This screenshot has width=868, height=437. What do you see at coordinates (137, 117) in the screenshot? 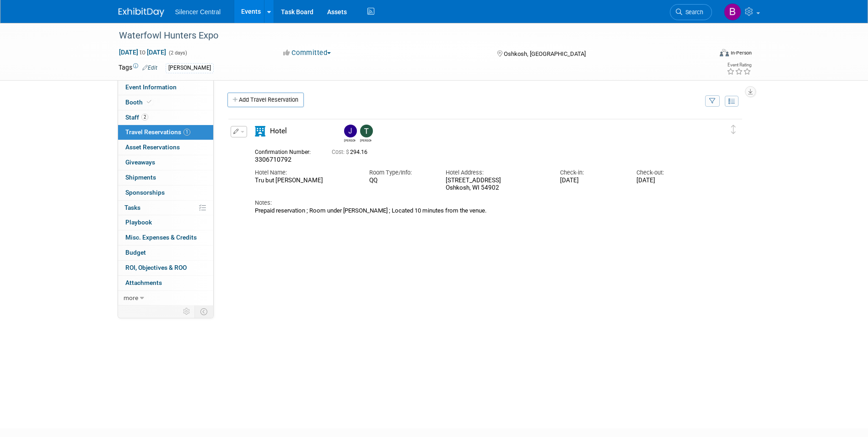
I see `span: Staff` at bounding box center [137, 117].